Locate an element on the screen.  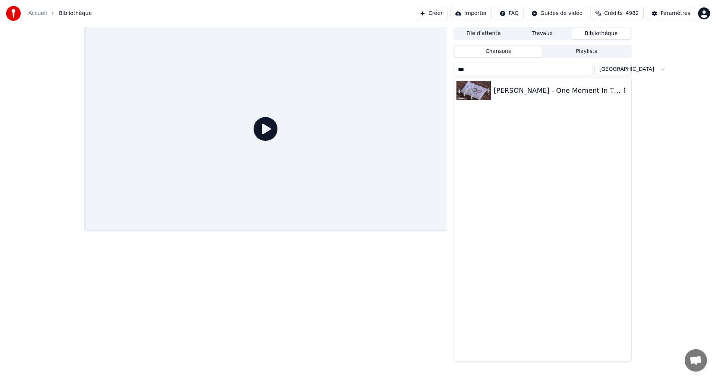
button: Importer is located at coordinates (471, 13).